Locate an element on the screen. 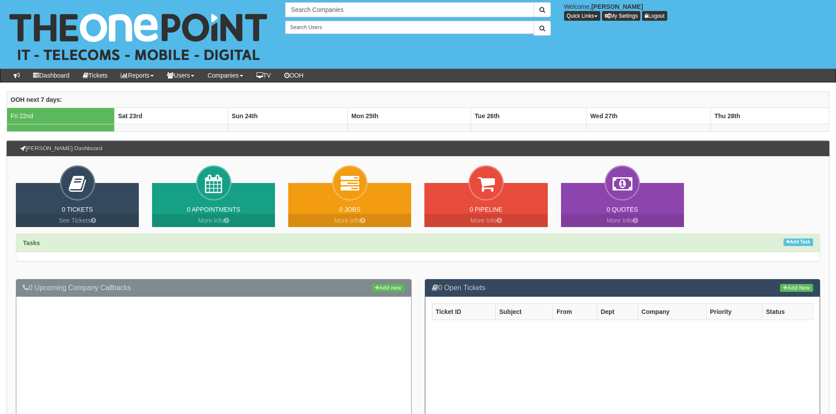 The width and height of the screenshot is (836, 414). th: OOH next 7 days: is located at coordinates (418, 99).